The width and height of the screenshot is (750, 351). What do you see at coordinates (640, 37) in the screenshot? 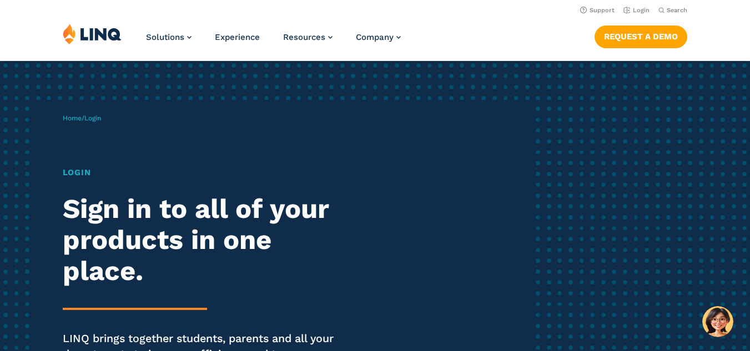
I see `a: Request a Demo` at bounding box center [640, 37].